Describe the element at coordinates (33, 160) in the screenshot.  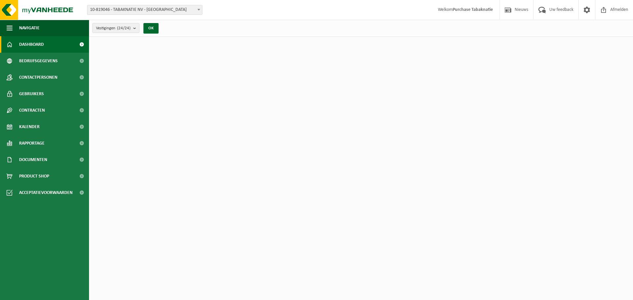
I see `span: Documenten` at that location.